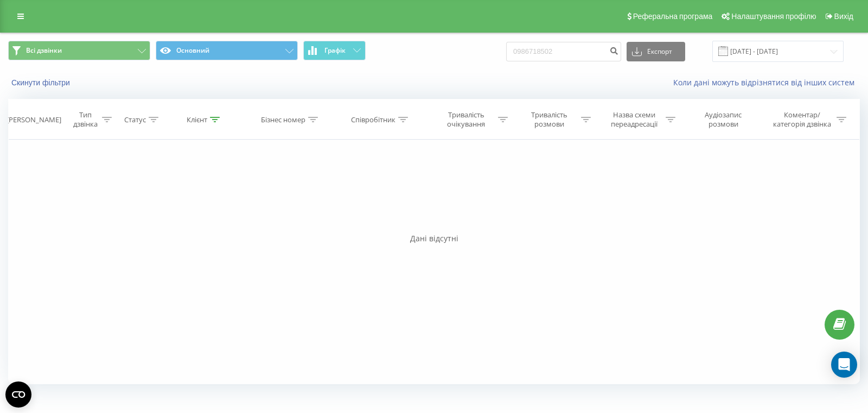 This screenshot has height=413, width=868. I want to click on div: Open Intercom Messenger, so click(844, 364).